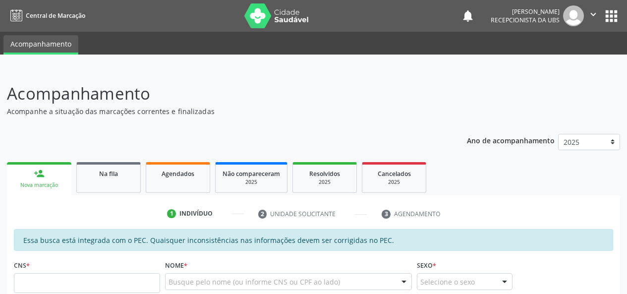 This screenshot has height=294, width=627. I want to click on button: apps, so click(611, 16).